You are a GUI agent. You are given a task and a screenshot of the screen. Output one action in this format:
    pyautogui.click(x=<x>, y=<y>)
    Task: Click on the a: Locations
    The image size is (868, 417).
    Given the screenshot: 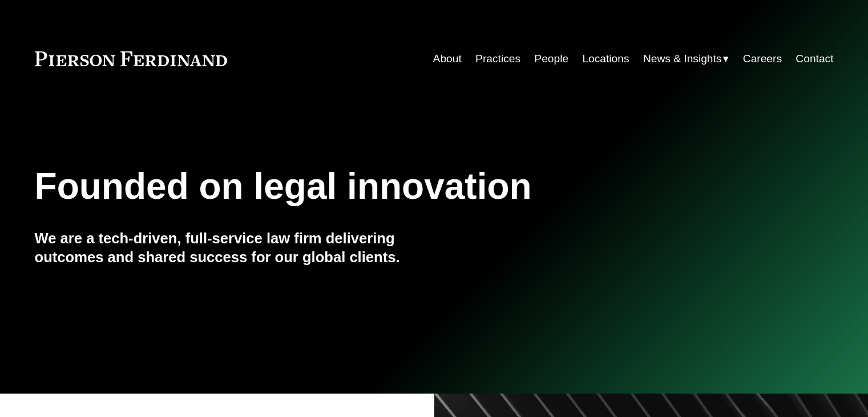 What is the action you would take?
    pyautogui.click(x=606, y=59)
    